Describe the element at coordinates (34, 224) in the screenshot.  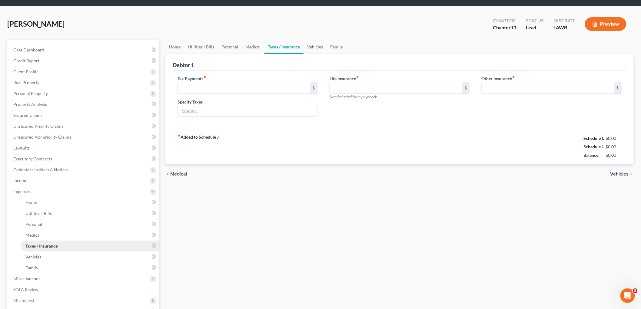
I see `span: Personal` at that location.